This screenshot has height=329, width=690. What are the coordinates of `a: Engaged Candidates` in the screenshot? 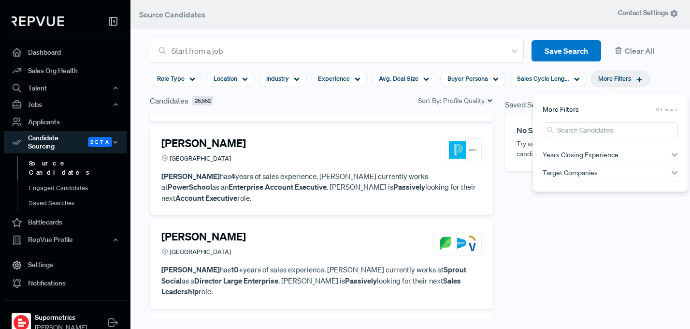 It's located at (78, 188).